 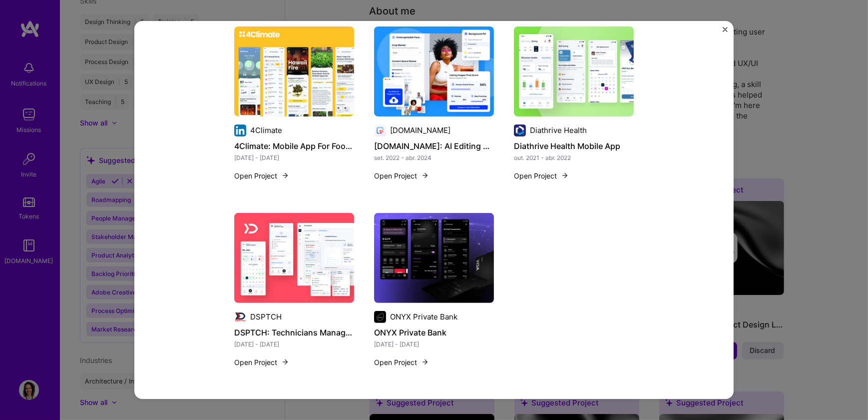 What do you see at coordinates (574, 157) in the screenshot?
I see `div: out. 2021 - abr. 2022` at bounding box center [574, 157].